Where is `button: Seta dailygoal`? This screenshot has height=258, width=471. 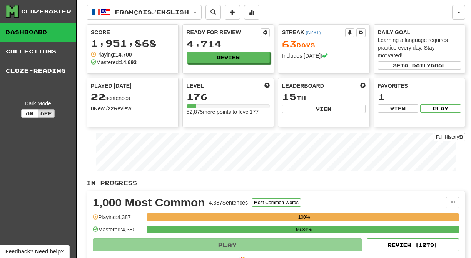
button: Seta dailygoal is located at coordinates (420, 65).